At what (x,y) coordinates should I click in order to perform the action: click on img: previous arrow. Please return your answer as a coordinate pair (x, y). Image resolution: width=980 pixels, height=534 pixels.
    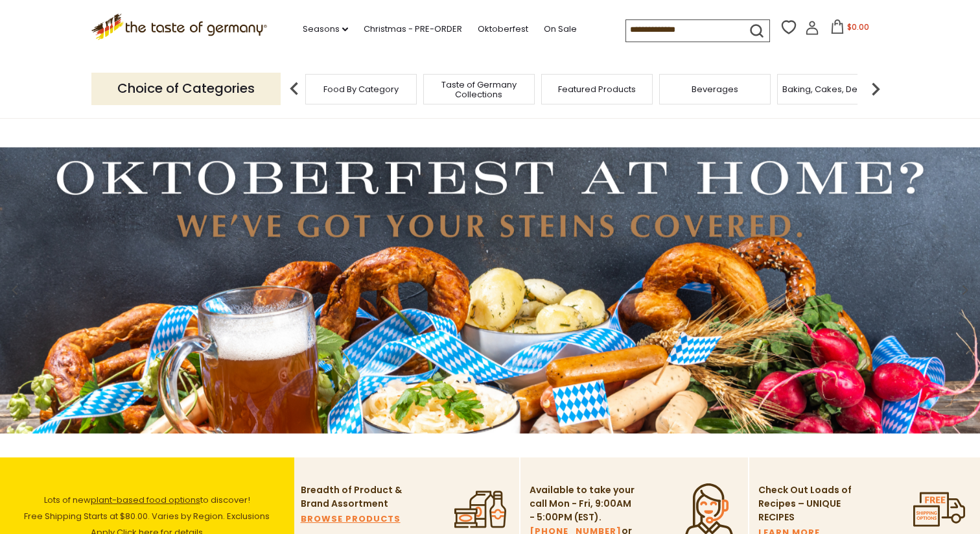
    Looking at the image, I should click on (294, 89).